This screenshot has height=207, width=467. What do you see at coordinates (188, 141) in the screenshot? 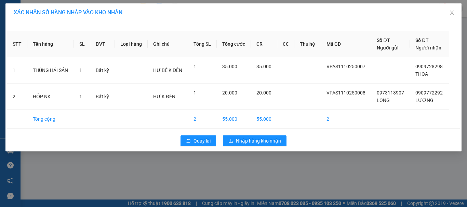
I see `span: rollback` at bounding box center [188, 141].